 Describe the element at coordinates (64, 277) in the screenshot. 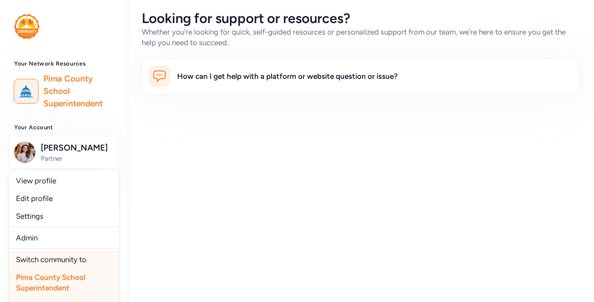

I see `a: Share Impact` at that location.